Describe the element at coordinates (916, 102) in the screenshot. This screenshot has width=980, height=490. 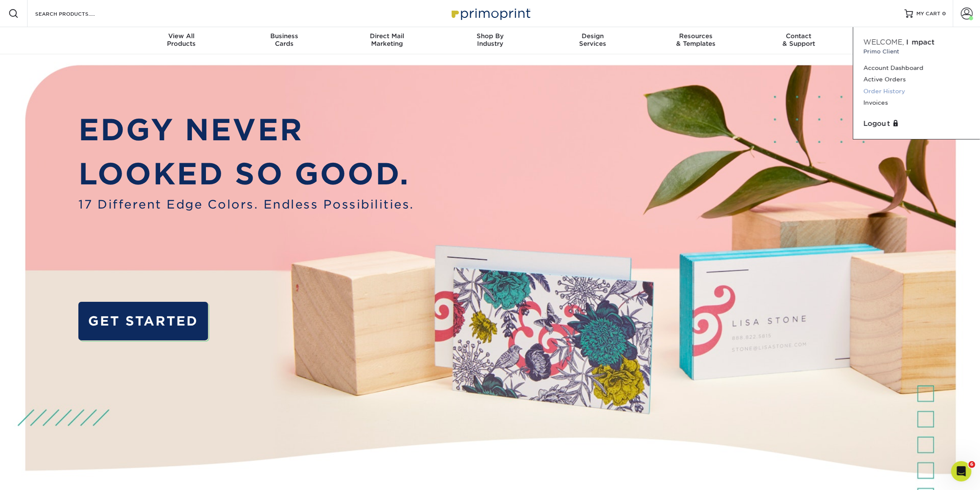
I see `a: Invoices` at that location.